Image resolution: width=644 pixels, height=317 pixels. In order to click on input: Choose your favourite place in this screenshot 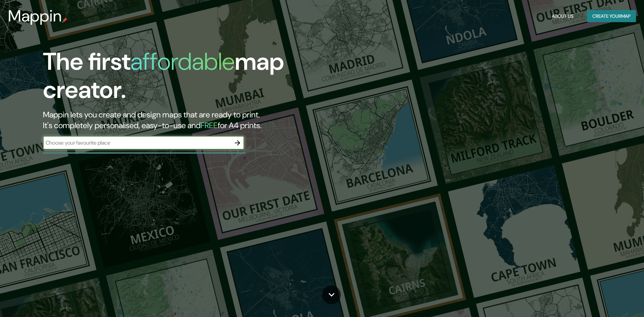, I will do `click(137, 143)`.